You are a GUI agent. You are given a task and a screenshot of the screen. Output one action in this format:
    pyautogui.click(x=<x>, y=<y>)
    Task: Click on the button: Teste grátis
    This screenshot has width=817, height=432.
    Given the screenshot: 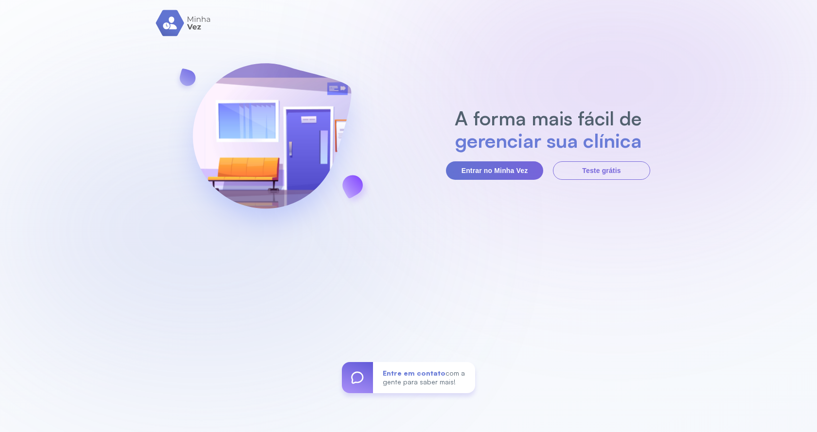 What is the action you would take?
    pyautogui.click(x=602, y=171)
    